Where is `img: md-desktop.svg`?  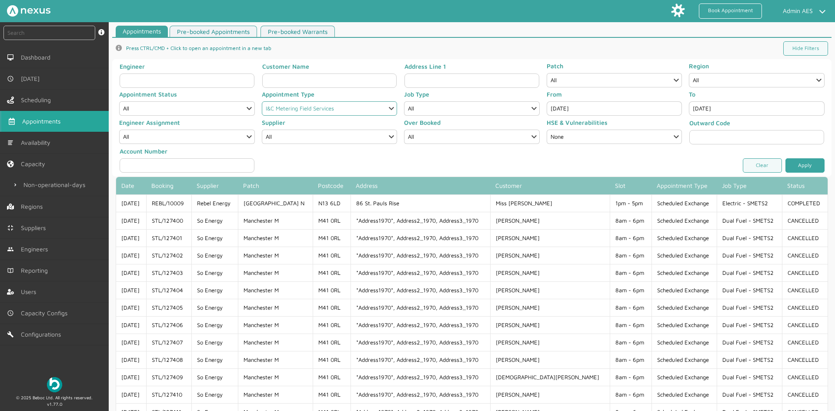
img: md-desktop.svg is located at coordinates (10, 57).